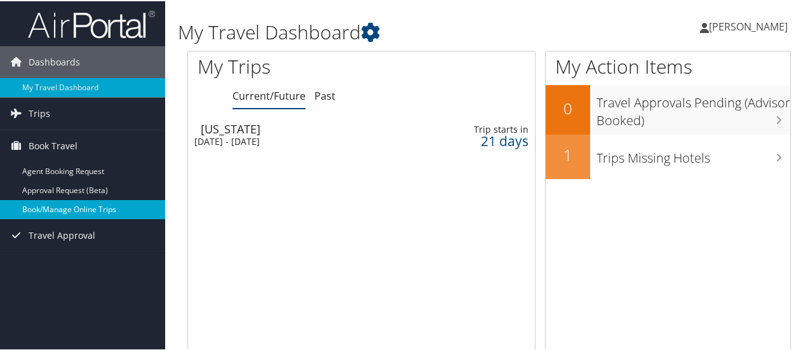 This screenshot has width=808, height=350. What do you see at coordinates (491, 140) in the screenshot?
I see `div: 21 days` at bounding box center [491, 140].